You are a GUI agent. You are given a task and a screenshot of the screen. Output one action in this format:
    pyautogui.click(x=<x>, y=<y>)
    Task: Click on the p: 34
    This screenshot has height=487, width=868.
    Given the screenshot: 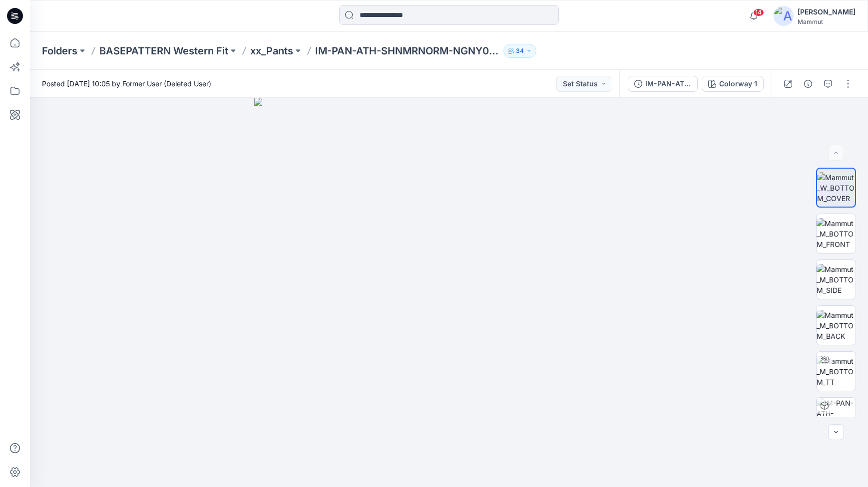 What is the action you would take?
    pyautogui.click(x=520, y=51)
    